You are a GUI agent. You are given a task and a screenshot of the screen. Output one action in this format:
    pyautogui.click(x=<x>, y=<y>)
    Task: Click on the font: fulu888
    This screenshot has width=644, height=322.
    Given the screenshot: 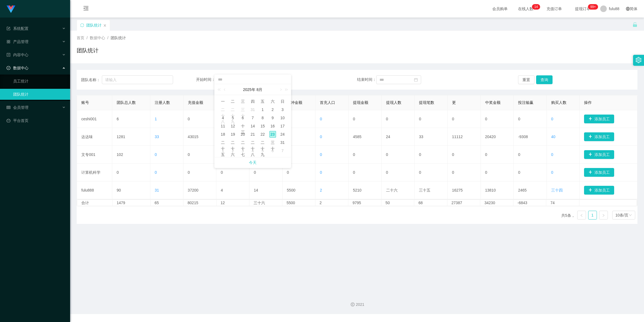 What is the action you would take?
    pyautogui.click(x=87, y=190)
    